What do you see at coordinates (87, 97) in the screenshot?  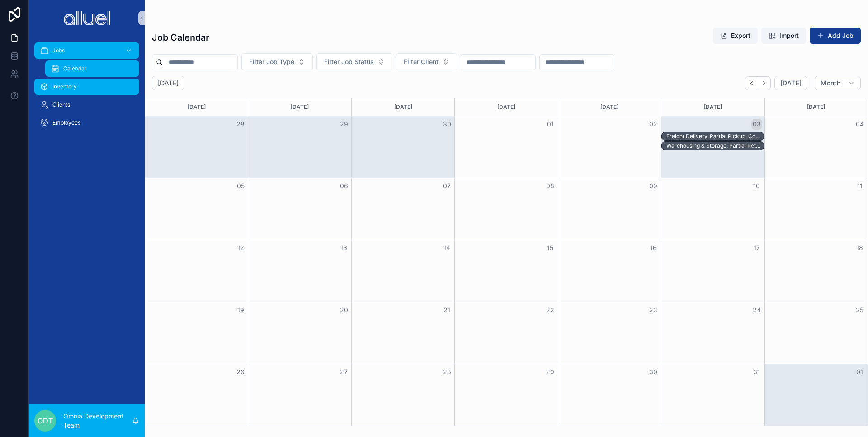 I see `div: scrollable content` at bounding box center [87, 97].